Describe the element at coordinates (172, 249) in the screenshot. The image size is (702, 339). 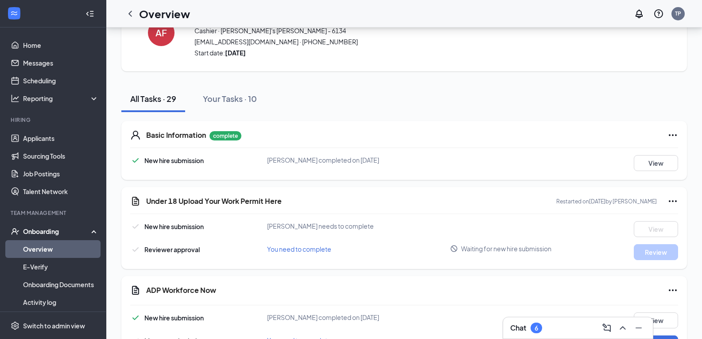
I see `span: Reviewer approval` at that location.